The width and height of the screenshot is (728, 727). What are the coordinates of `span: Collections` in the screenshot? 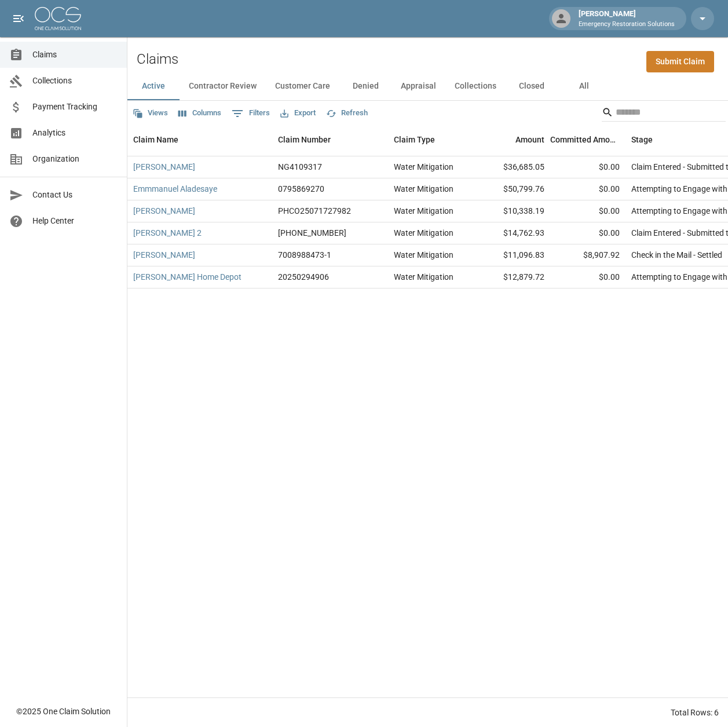 It's located at (75, 80).